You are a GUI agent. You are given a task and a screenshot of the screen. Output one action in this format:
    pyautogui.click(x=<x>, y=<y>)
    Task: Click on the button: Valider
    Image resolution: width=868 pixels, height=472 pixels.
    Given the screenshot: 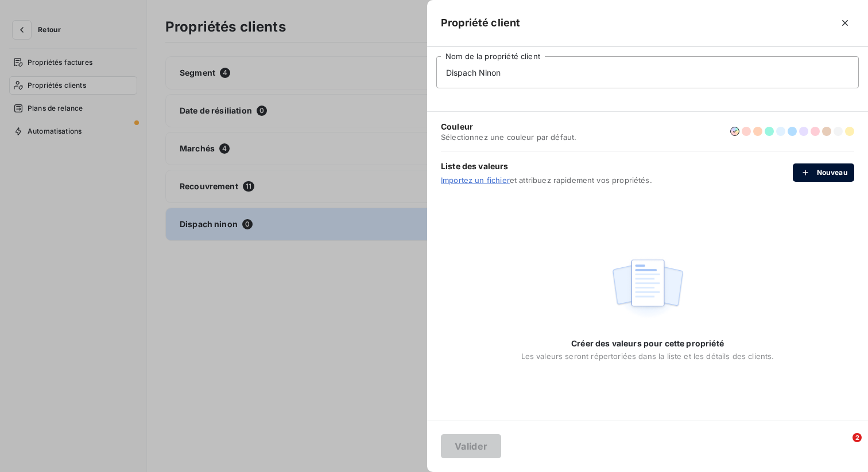 What is the action you would take?
    pyautogui.click(x=470, y=446)
    